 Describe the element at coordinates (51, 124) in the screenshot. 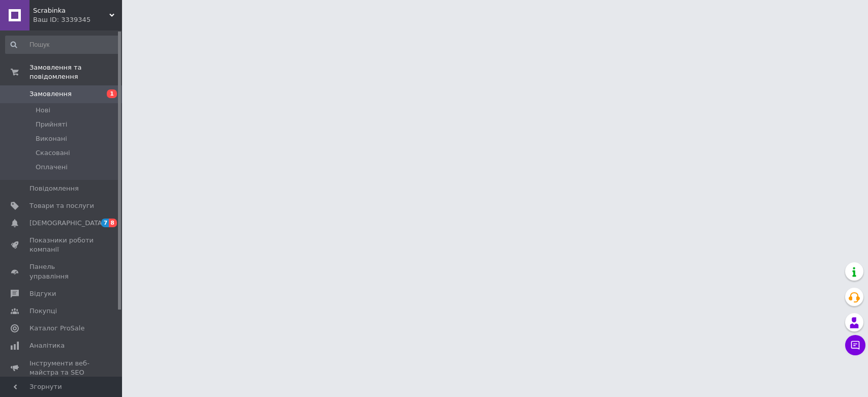

I see `span: Прийняті` at that location.